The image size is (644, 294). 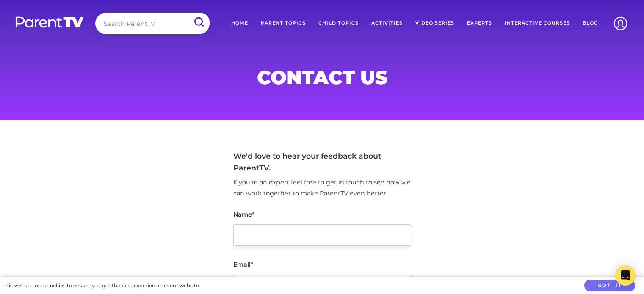 I want to click on a: Child Topics, so click(x=338, y=23).